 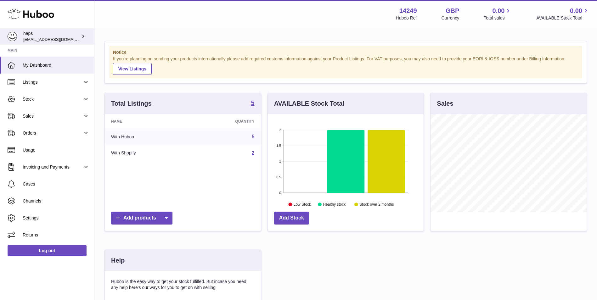 What do you see at coordinates (278, 146) in the screenshot?
I see `text: 1.5` at bounding box center [278, 146].